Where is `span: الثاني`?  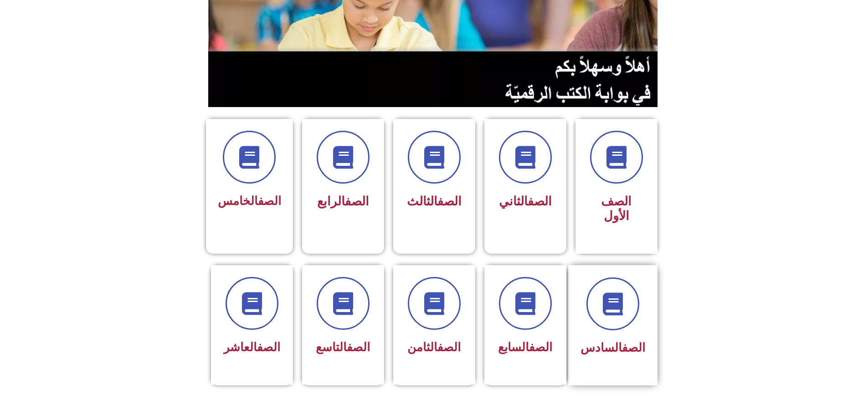 span: الثاني is located at coordinates (525, 202).